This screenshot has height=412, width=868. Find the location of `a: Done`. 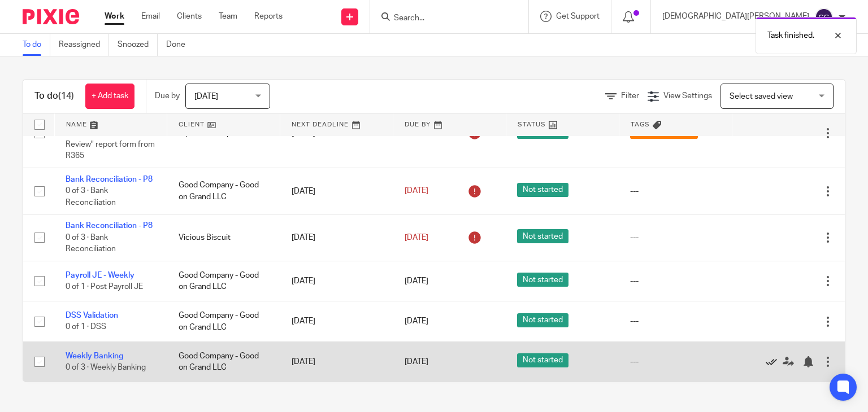

a: Done is located at coordinates (180, 45).